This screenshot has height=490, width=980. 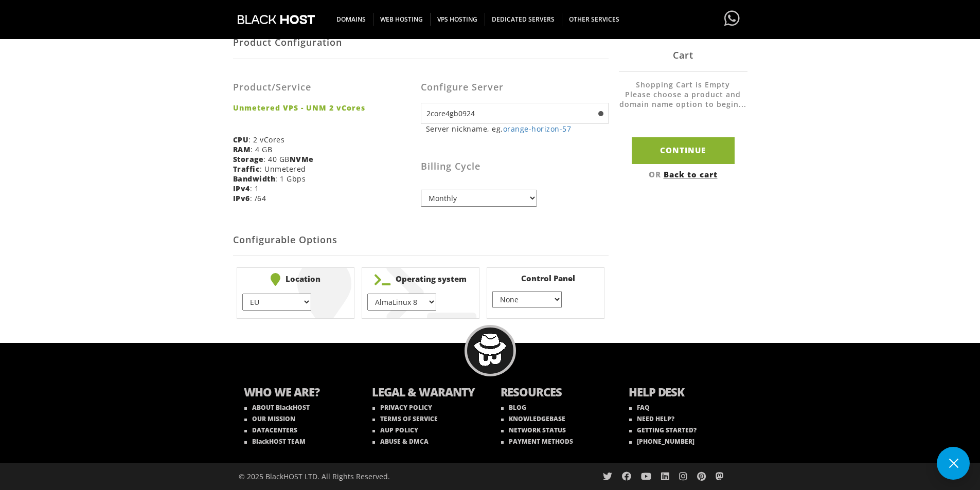 I want to click on a: ABUSE & DMCA, so click(x=400, y=441).